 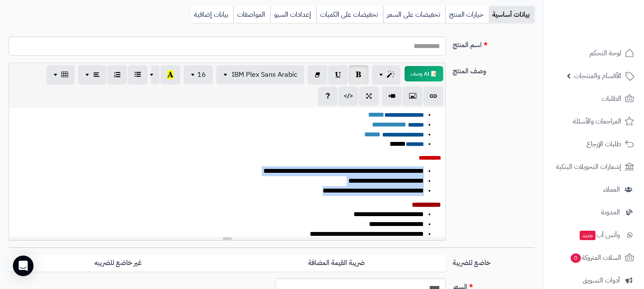 What do you see at coordinates (610, 212) in the screenshot?
I see `span: المدونة` at bounding box center [610, 212].